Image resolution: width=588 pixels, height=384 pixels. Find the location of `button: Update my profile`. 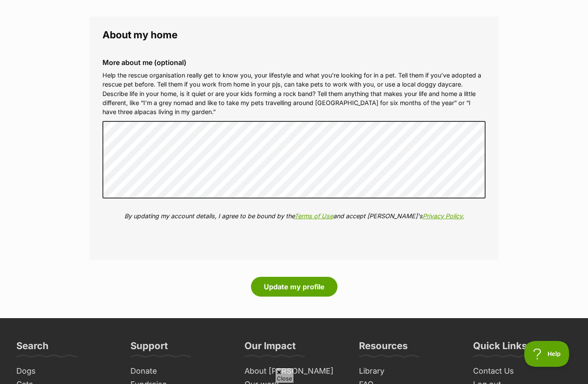

button: Update my profile is located at coordinates (294, 287).